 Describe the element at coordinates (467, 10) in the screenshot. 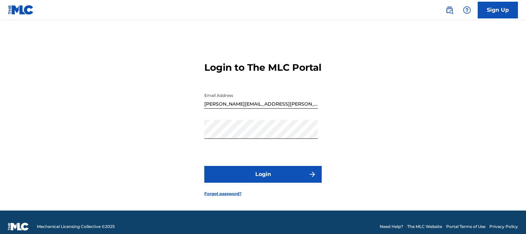

I see `img: help` at that location.